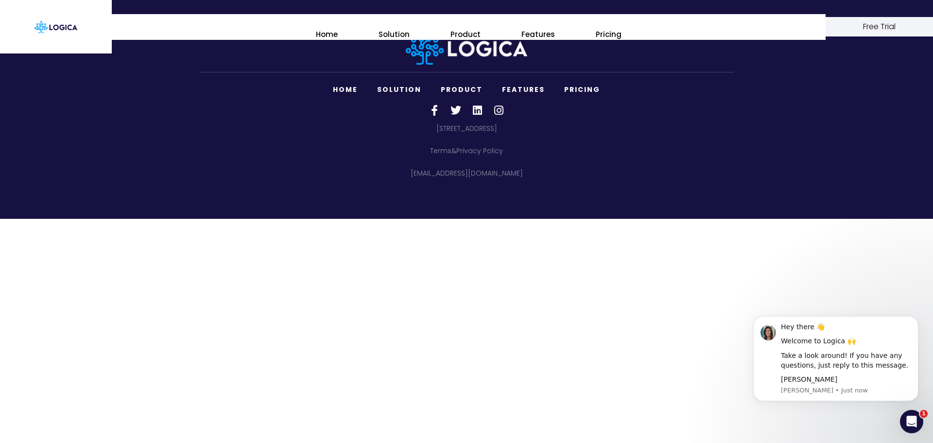  Describe the element at coordinates (107, 52) in the screenshot. I see `div: Message content` at that location.